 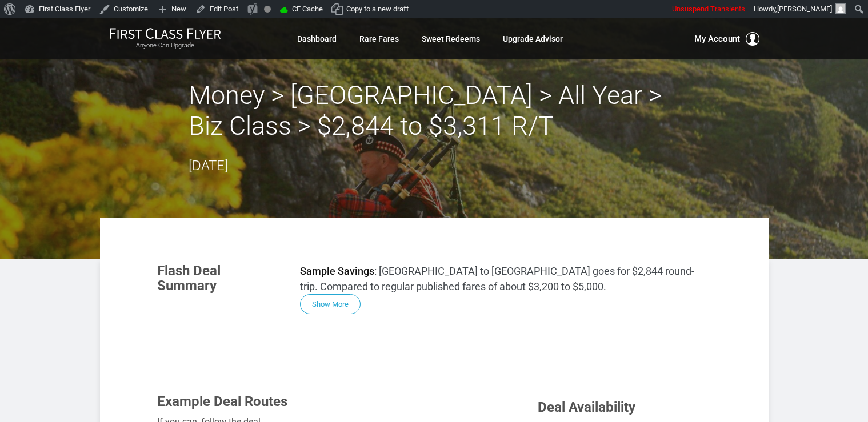 I want to click on a: Upgrade Advisor, so click(x=533, y=39).